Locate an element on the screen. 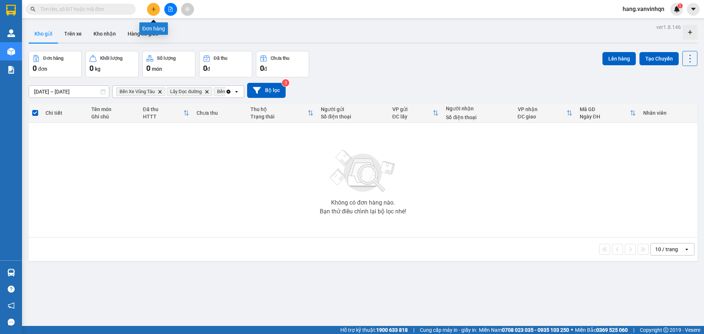 The image size is (704, 334). img: solution-icon is located at coordinates (11, 70).